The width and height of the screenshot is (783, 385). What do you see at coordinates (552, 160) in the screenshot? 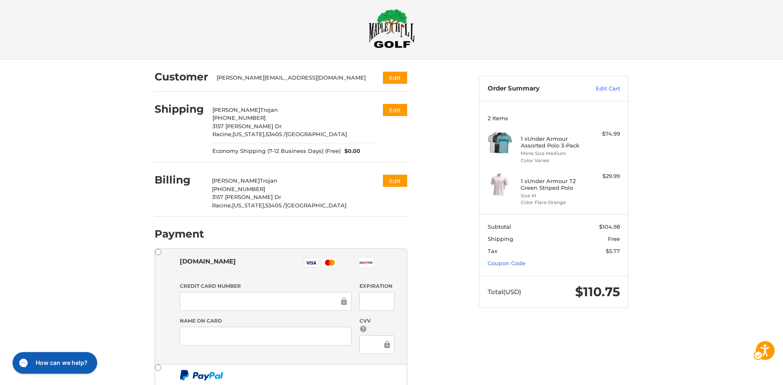
I see `li: Color Varies` at bounding box center [552, 160].